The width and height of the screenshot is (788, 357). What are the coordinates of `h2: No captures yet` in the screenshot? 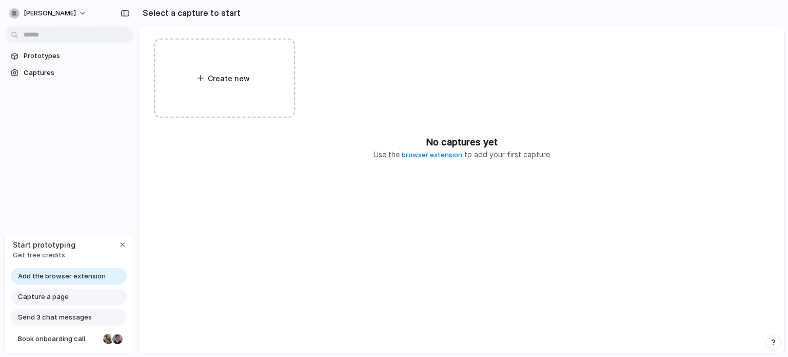 It's located at (462, 142).